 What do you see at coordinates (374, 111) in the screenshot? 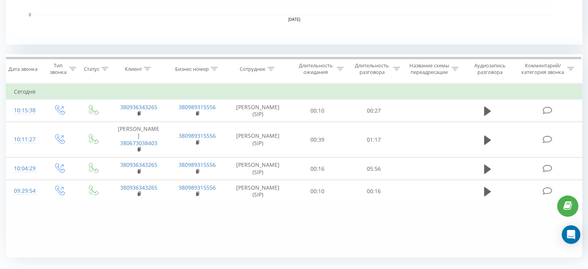
I see `td: 00:27` at bounding box center [374, 111].